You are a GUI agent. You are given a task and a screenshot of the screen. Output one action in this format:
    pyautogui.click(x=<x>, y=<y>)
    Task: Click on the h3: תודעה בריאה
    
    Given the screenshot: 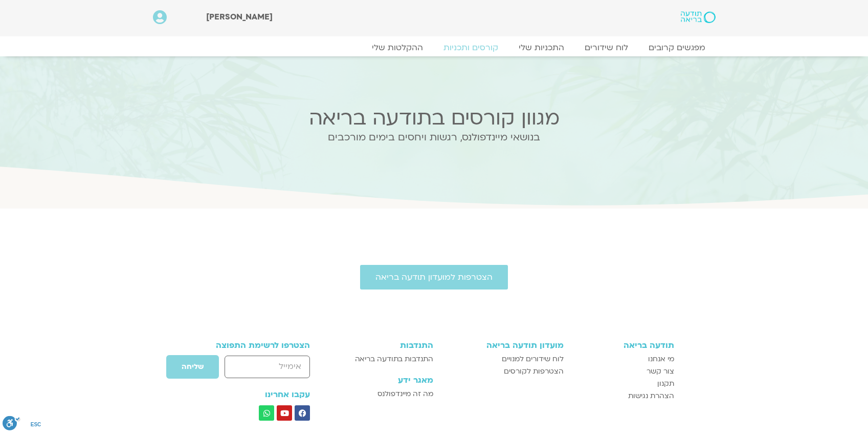 What is the action you would take?
    pyautogui.click(x=624, y=345)
    